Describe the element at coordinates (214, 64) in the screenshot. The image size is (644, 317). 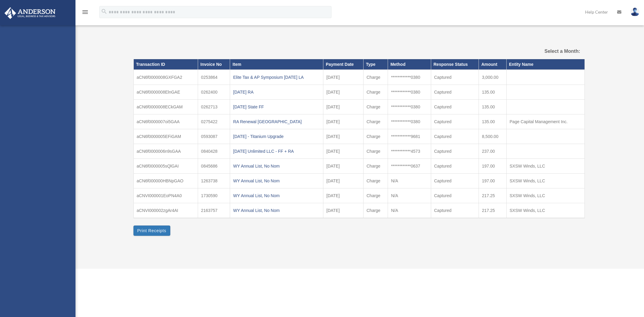
I see `th: Invoice No` at that location.